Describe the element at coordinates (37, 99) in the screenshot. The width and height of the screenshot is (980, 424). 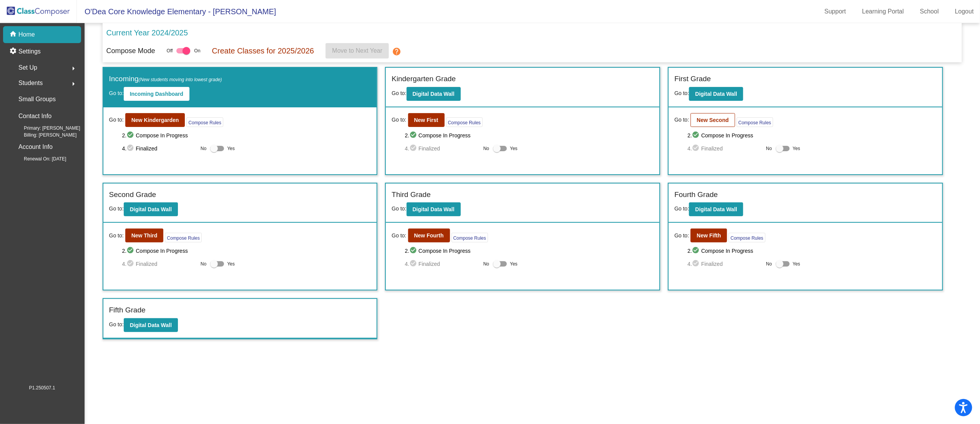
I see `p: Small Groups` at that location.